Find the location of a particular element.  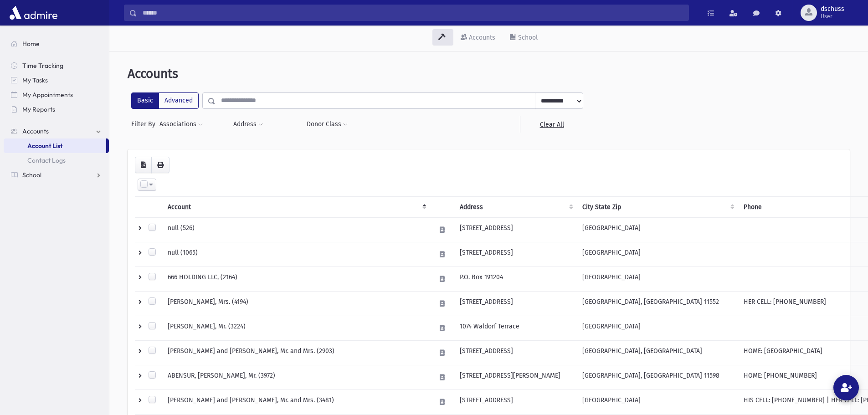

a: My Reports is located at coordinates (56, 109).